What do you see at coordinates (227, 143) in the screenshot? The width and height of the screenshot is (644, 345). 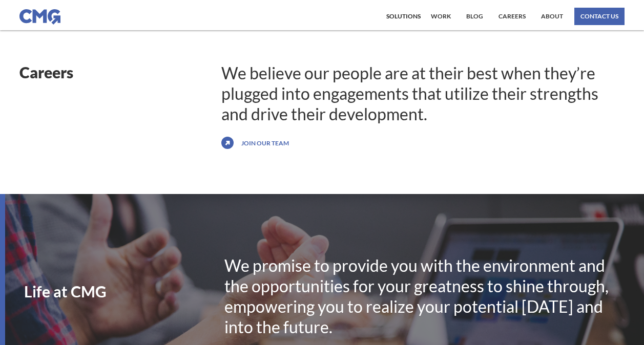 I see `img: icon with arrow pointing up and to the right.` at bounding box center [227, 143].